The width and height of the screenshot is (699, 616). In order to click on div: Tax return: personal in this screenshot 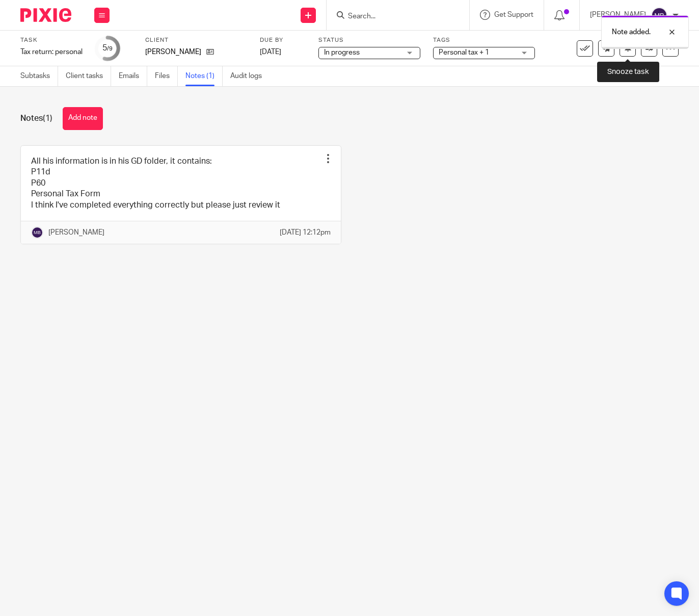, I will do `click(51, 52)`.